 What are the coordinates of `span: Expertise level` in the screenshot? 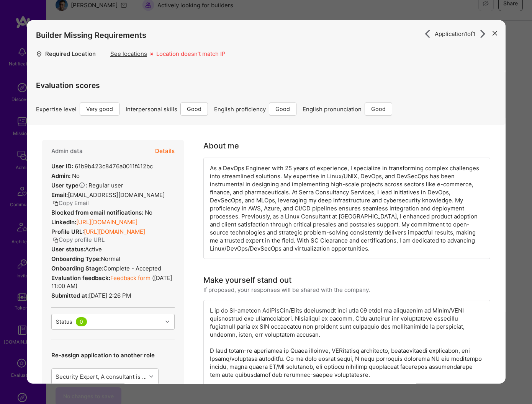 It's located at (56, 109).